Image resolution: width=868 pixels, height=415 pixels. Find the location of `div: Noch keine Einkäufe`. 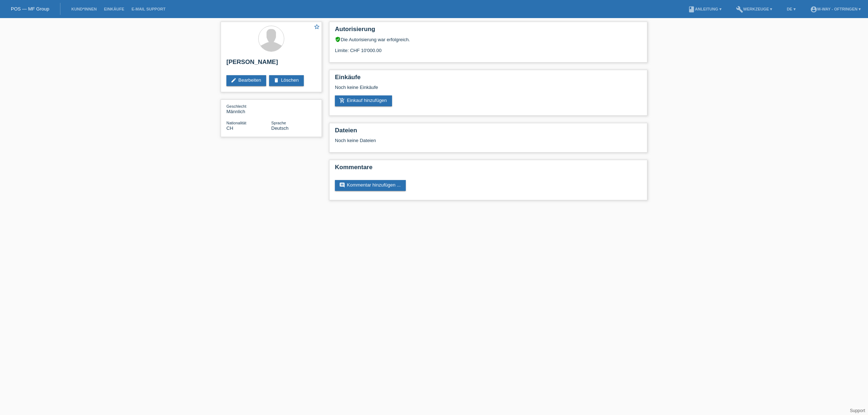

div: Noch keine Einkäufe is located at coordinates (488, 90).